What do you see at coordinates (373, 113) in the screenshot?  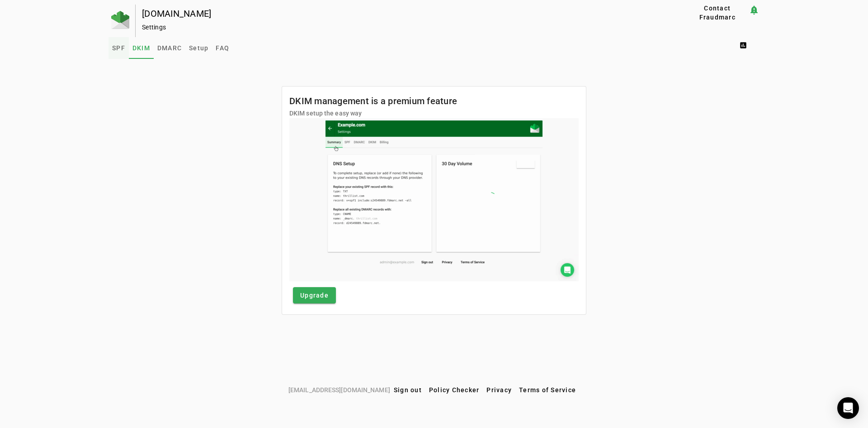 I see `mat-card-subtitle: DKIM setup the easy way` at bounding box center [373, 113].